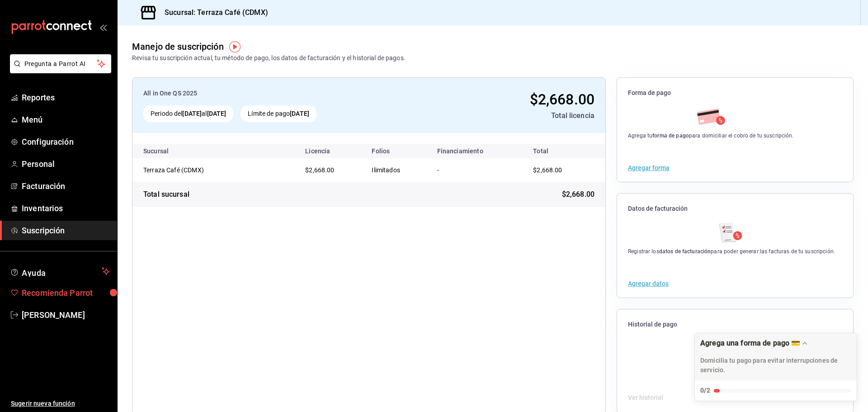  Describe the element at coordinates (711, 136) in the screenshot. I see `div: Agrega tu para domiciliar el cobro de tu suscripción.` at that location.